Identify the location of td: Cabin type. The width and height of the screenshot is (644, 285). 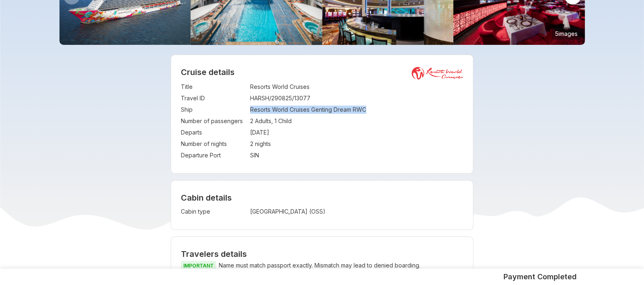
(214, 211).